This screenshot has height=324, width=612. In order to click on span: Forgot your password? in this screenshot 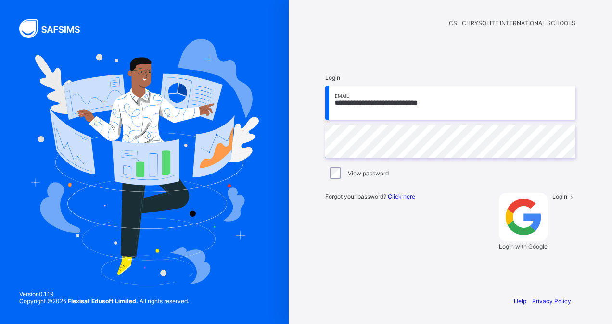, I will do `click(370, 196)`.